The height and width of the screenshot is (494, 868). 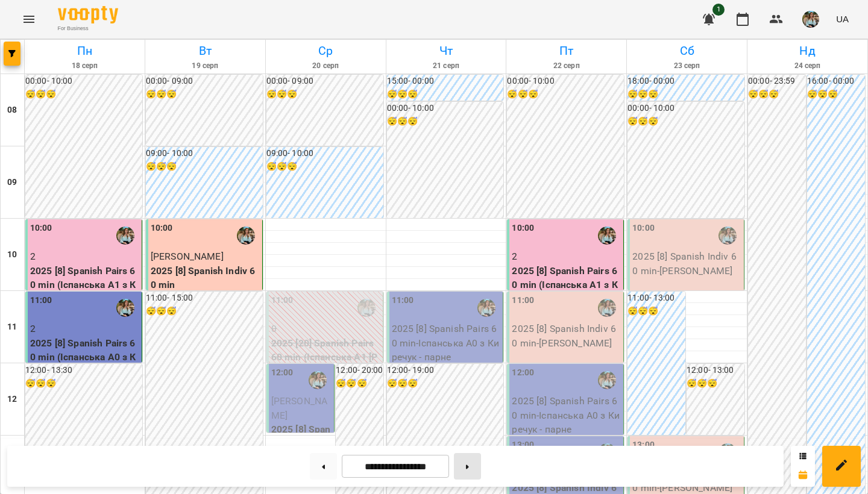 I want to click on h6: Чт, so click(x=446, y=51).